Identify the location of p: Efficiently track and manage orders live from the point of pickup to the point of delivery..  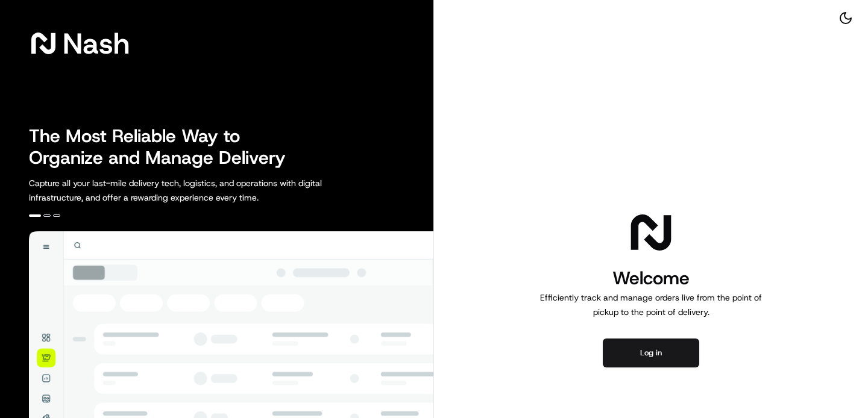
(651, 305).